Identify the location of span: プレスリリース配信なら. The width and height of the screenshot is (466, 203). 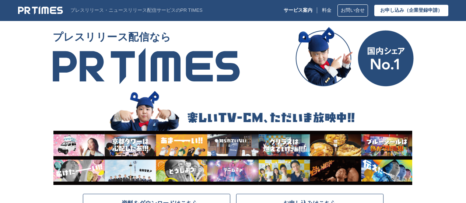
(146, 37).